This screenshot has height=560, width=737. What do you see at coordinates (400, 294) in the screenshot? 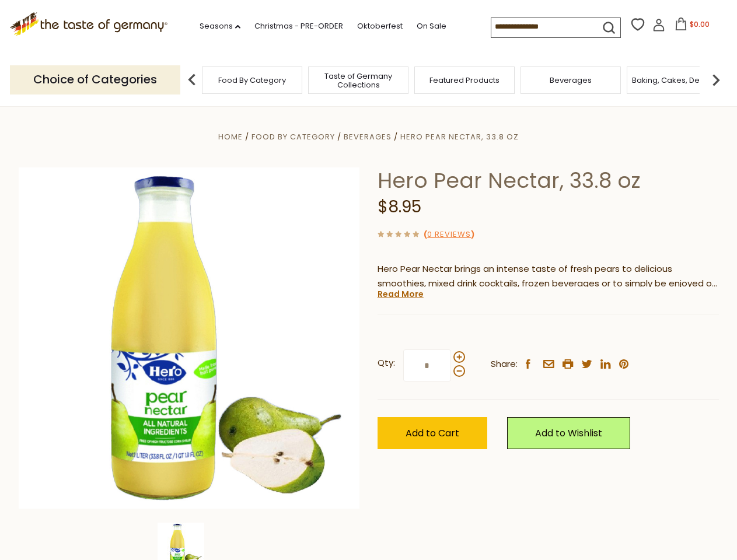
I see `a: Read More` at bounding box center [400, 294].